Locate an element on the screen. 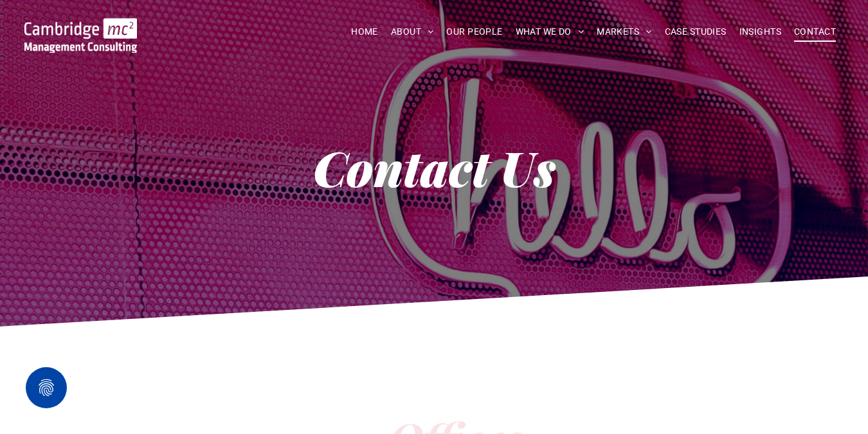 The image size is (868, 434). img: Go to Homepage is located at coordinates (80, 35).